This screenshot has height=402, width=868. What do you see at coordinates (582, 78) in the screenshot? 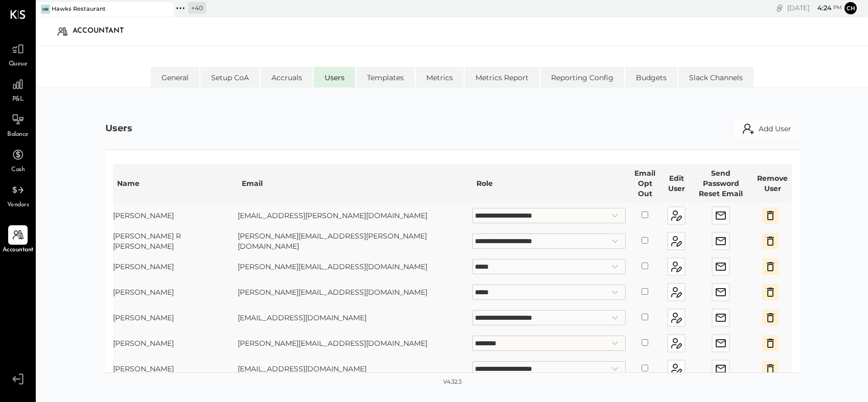
I see `li: Reporting Config` at bounding box center [582, 78].